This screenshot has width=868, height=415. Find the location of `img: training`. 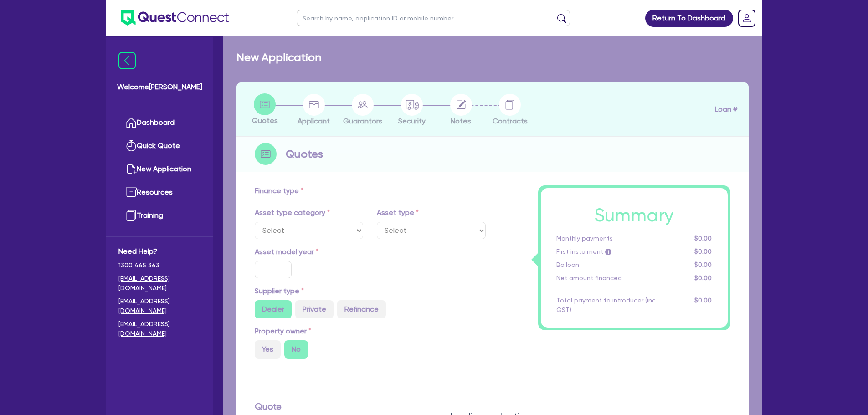

img: training is located at coordinates (131, 215).